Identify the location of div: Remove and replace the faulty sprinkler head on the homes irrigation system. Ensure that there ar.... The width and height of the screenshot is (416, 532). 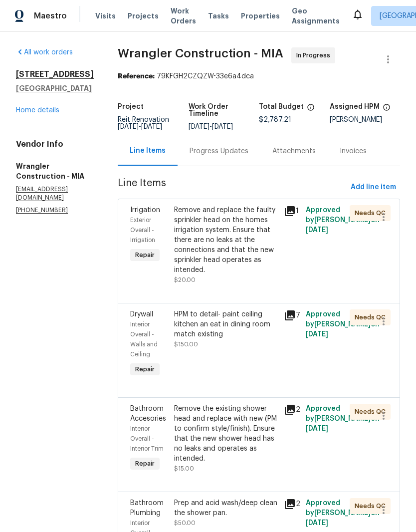
(226, 240).